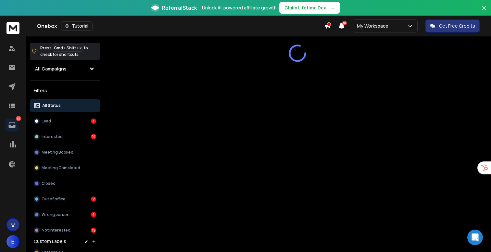 The image size is (491, 252). Describe the element at coordinates (181, 26) in the screenshot. I see `div: Onebox` at that location.